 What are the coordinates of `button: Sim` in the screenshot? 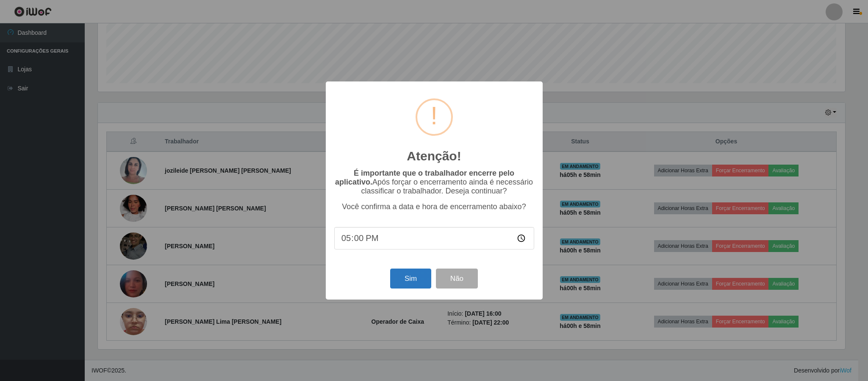 It's located at (411, 278).